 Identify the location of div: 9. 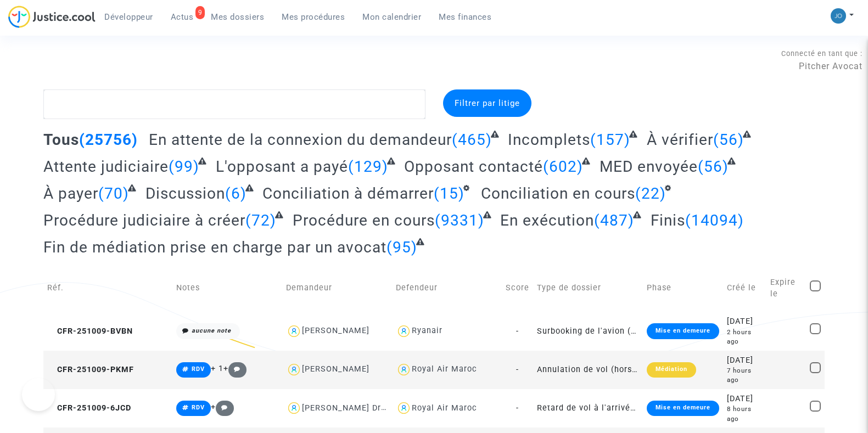
(201, 12).